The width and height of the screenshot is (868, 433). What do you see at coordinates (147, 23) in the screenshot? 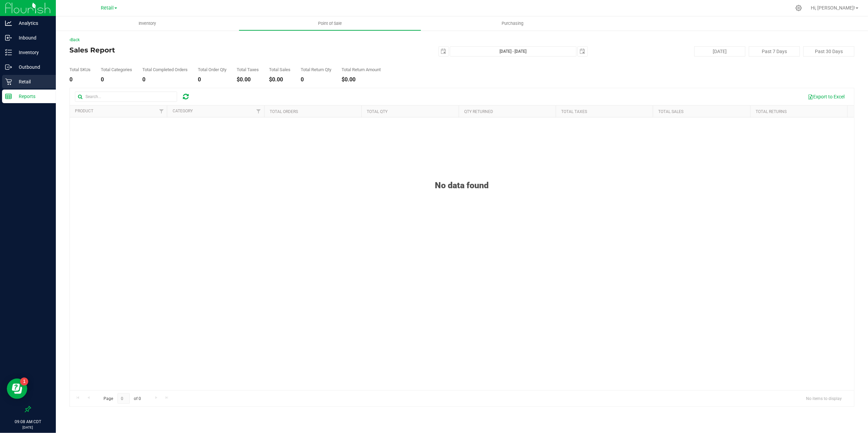
I see `span: Inventory` at bounding box center [147, 23].